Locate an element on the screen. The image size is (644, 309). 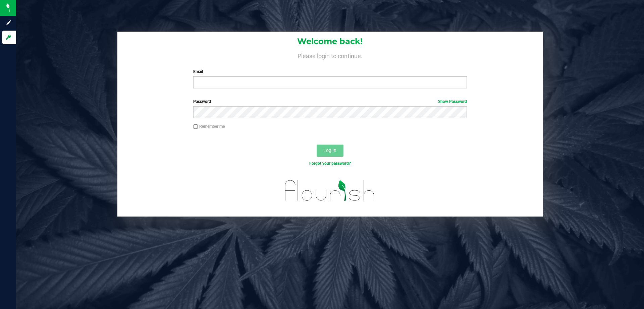
button: Log In is located at coordinates (330, 151).